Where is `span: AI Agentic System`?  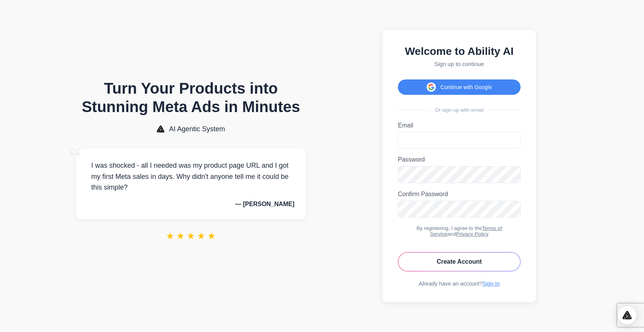
span: AI Agentic System is located at coordinates (197, 129).